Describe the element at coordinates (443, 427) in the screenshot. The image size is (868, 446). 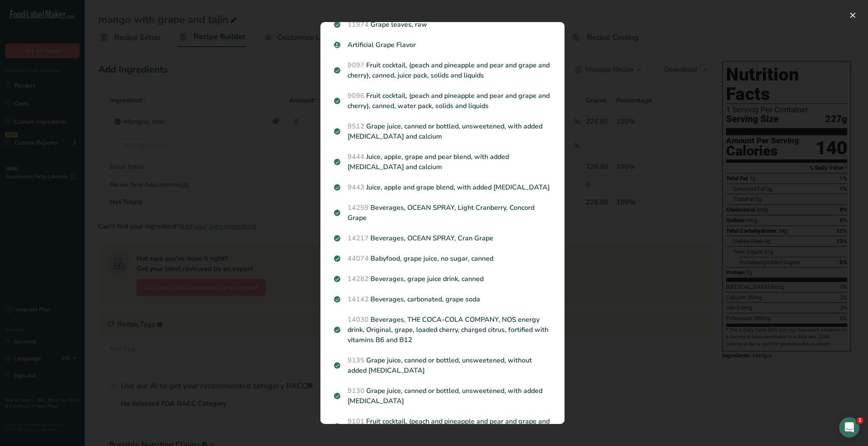
I see `p: Fruit cocktail, (peach and pineapple and pear and grape and cherry), canned, extra heavy syrup, s...` at that location.